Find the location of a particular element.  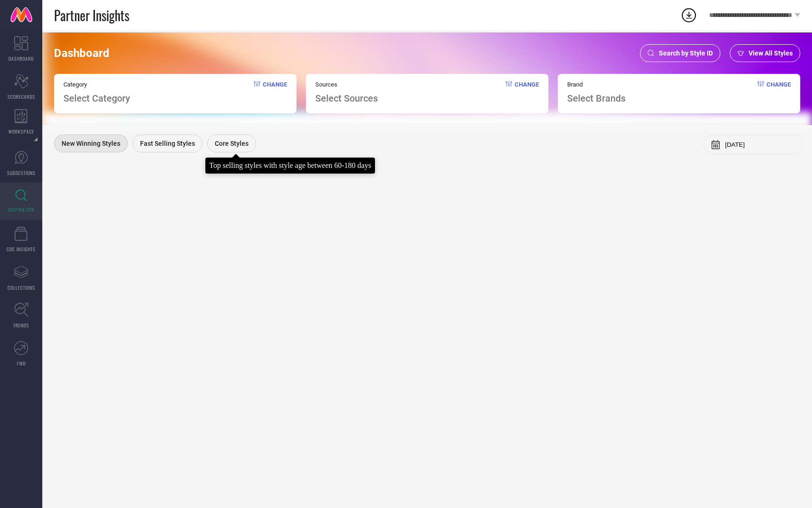

span: SCORECARDS is located at coordinates (21, 96).